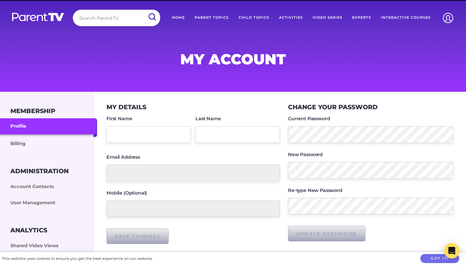 This screenshot has height=265, width=466. I want to click on label: Mobile (Optional), so click(126, 193).